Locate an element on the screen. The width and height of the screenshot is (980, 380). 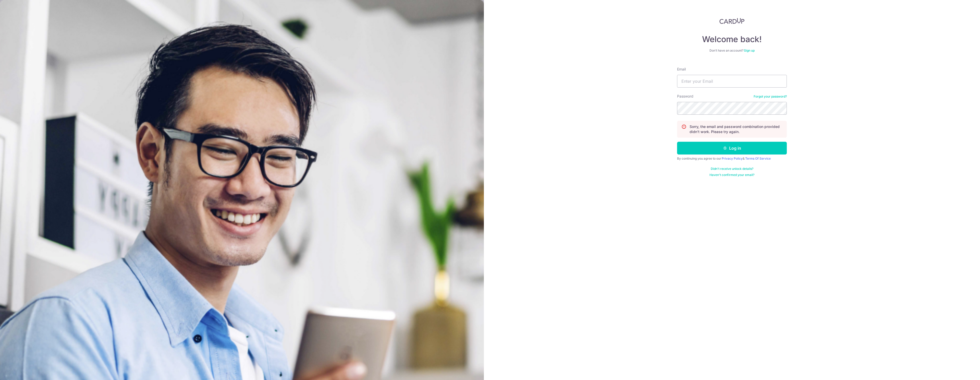
a: Forgot your password? is located at coordinates (770, 97).